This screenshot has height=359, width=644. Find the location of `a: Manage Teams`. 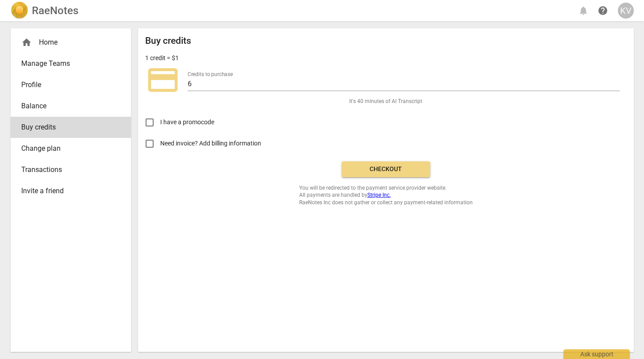

a: Manage Teams is located at coordinates (71, 64).